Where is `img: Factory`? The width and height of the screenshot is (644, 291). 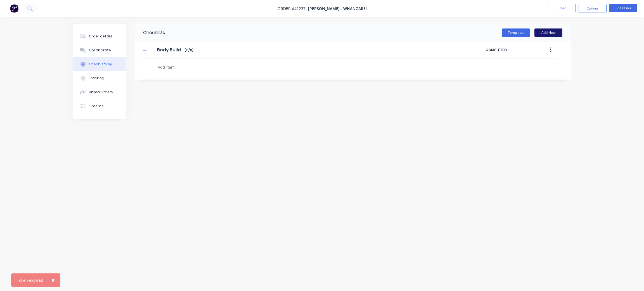
img: Factory is located at coordinates (14, 8).